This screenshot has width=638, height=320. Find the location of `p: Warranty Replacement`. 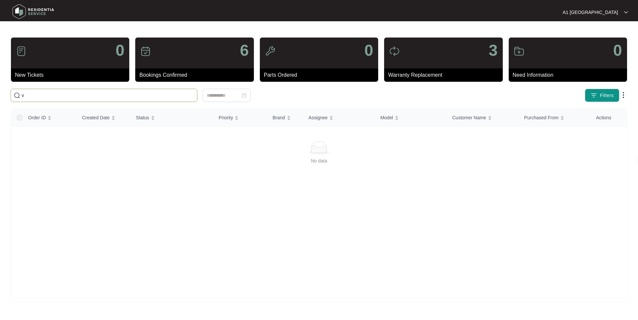

p: Warranty Replacement is located at coordinates (446, 75).